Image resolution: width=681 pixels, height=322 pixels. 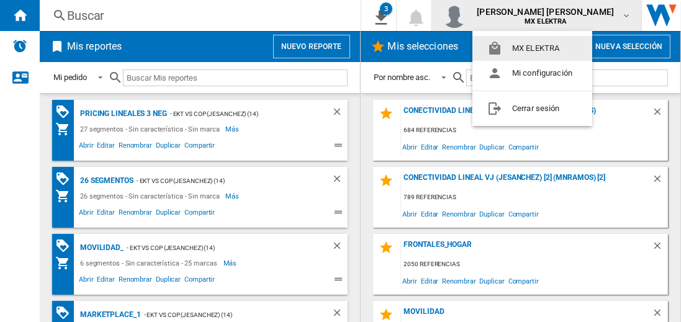 What do you see at coordinates (532, 48) in the screenshot?
I see `md-menu-item: MX ELEKTRA` at bounding box center [532, 48].